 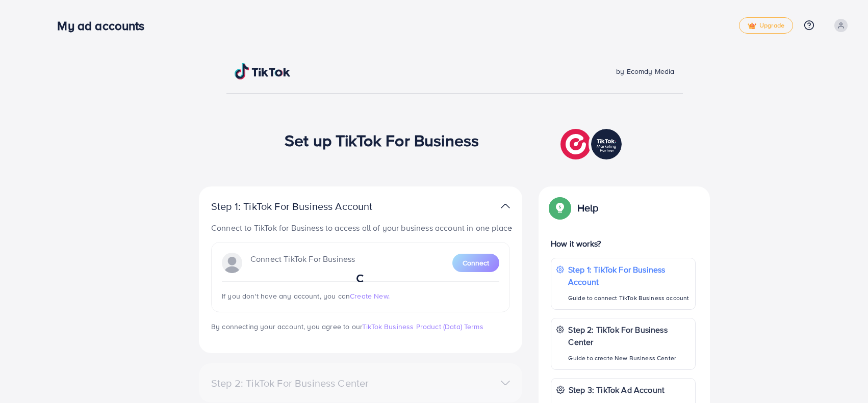 What do you see at coordinates (560, 208) in the screenshot?
I see `img: Popup guide` at bounding box center [560, 208].